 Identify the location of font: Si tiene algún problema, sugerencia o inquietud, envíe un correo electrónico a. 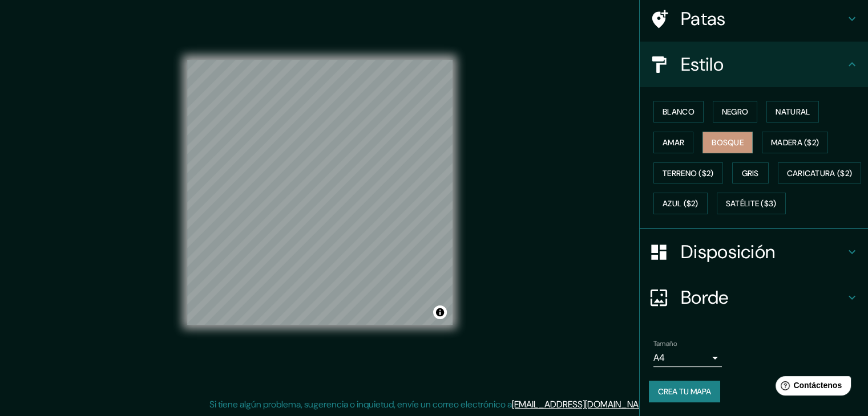
(361, 404).